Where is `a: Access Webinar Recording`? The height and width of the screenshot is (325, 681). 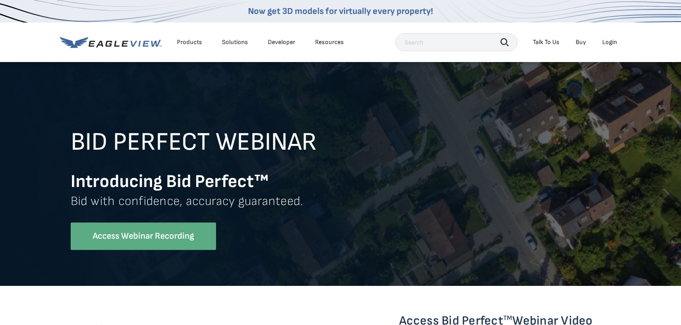 a: Access Webinar Recording is located at coordinates (143, 236).